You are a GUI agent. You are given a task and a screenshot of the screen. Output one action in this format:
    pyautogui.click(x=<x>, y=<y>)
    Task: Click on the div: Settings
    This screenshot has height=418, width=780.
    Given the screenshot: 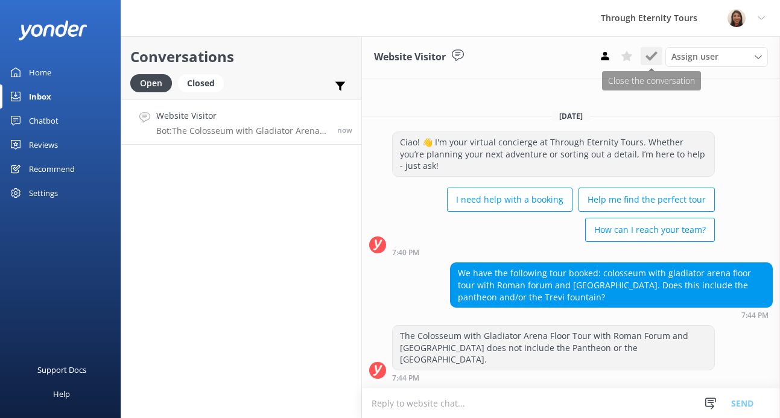 What is the action you would take?
    pyautogui.click(x=43, y=193)
    